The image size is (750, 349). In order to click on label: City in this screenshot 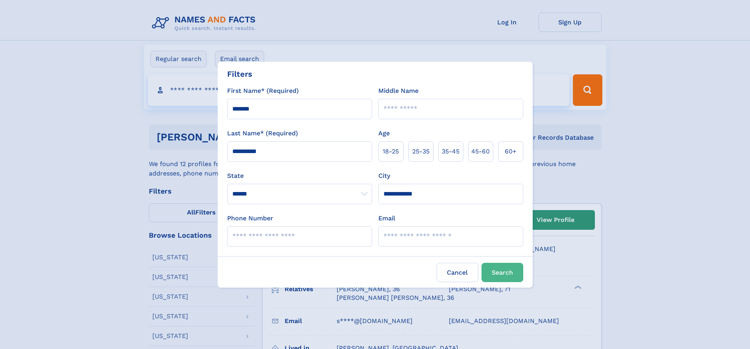, I will do `click(384, 176)`.